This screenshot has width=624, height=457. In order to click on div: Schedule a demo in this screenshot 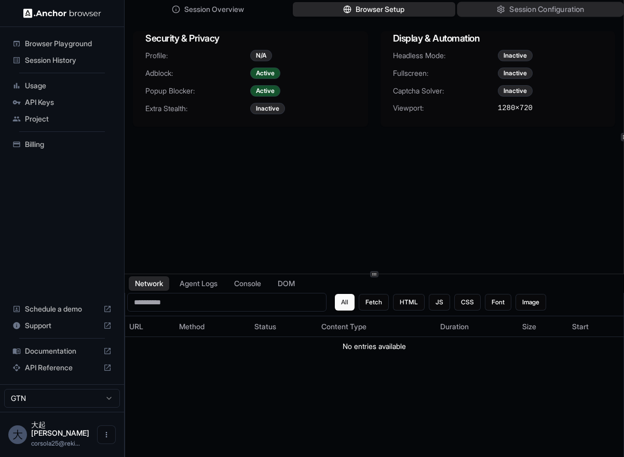, I will do `click(62, 309)`.